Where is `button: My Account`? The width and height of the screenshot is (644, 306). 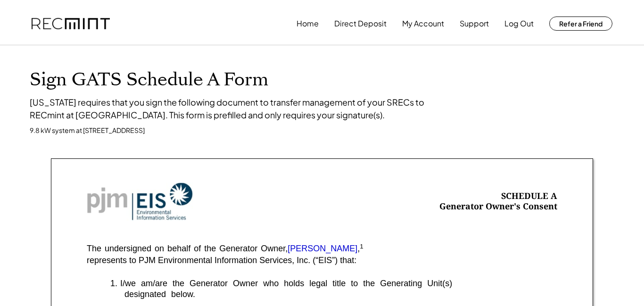
button: My Account is located at coordinates (423, 24).